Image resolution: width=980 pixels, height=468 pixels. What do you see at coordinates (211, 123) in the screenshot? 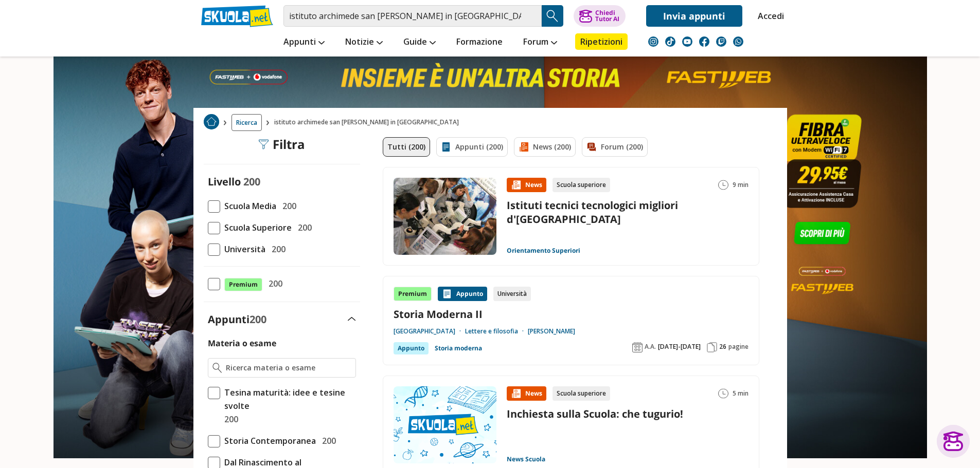
I see `a: Home` at bounding box center [211, 123].